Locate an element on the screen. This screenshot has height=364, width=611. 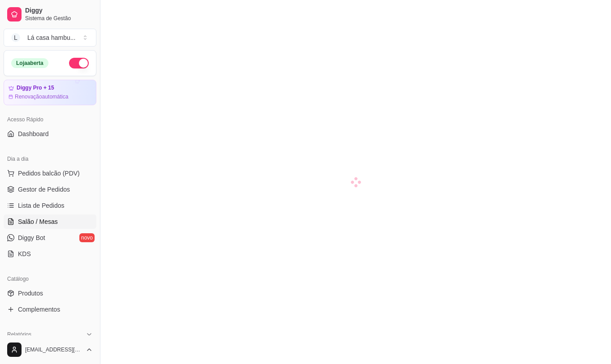
a: Lista de Pedidos is located at coordinates (50, 205).